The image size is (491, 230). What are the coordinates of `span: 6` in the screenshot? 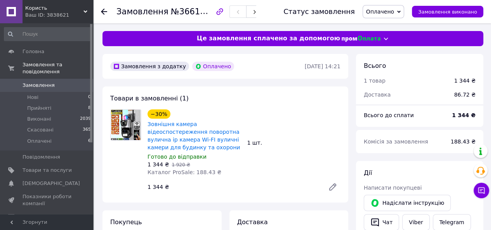 It's located at (89, 141).